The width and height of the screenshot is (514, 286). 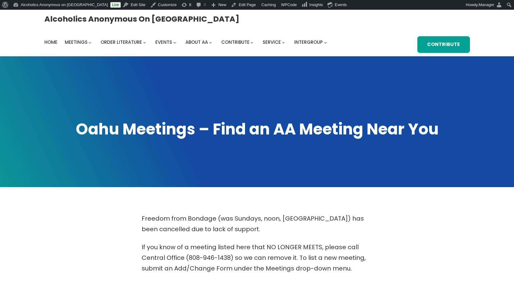 What do you see at coordinates (309, 42) in the screenshot?
I see `span: Intergroup` at bounding box center [309, 42].